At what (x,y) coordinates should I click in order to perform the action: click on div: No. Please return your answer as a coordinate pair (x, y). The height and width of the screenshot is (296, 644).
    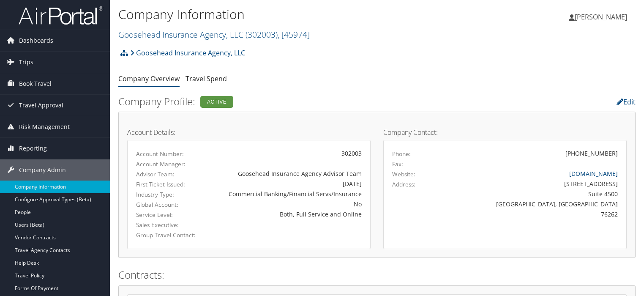
    Looking at the image, I should click on (289, 204).